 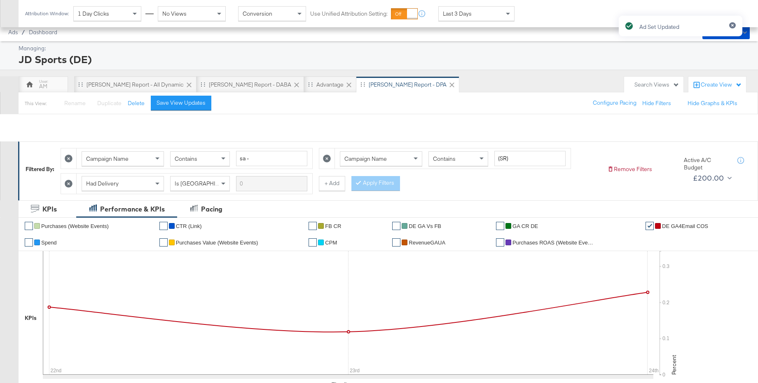 What do you see at coordinates (660, 27) in the screenshot?
I see `div: Ad Set Updated` at bounding box center [660, 27].